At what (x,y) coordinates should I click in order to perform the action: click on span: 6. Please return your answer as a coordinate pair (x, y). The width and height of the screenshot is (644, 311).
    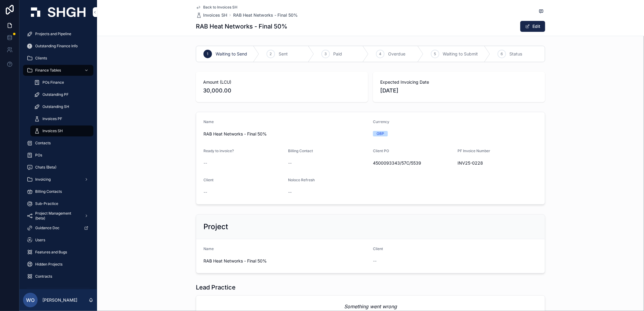
    Looking at the image, I should click on (501, 54).